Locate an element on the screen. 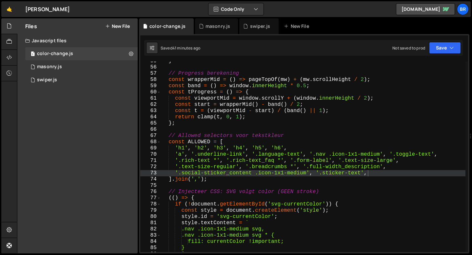 This screenshot has width=472, height=255. div: 80 is located at coordinates (150, 217).